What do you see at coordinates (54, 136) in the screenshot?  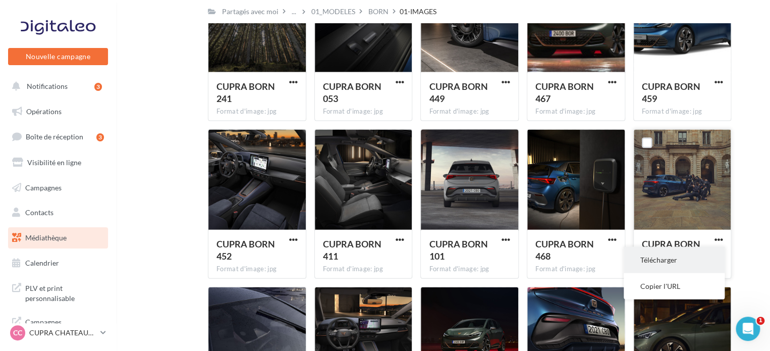 I see `span: Boîte de réception` at bounding box center [54, 136].